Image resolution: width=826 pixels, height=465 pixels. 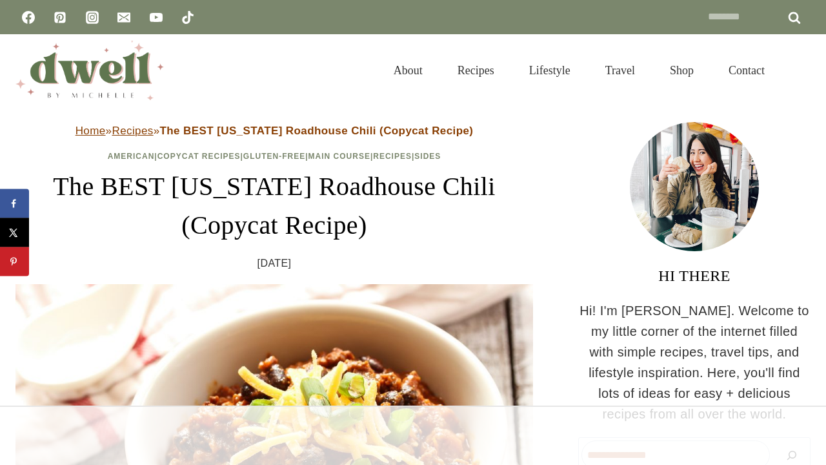 I want to click on a: Shop, so click(x=681, y=70).